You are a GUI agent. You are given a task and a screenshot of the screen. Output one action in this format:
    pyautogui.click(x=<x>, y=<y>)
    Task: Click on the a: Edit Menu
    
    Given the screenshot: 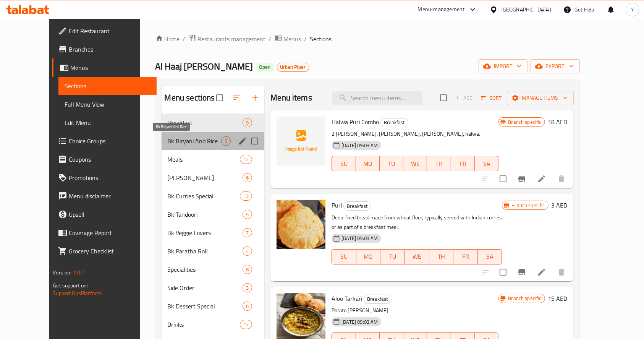 What is the action you would take?
    pyautogui.click(x=107, y=123)
    